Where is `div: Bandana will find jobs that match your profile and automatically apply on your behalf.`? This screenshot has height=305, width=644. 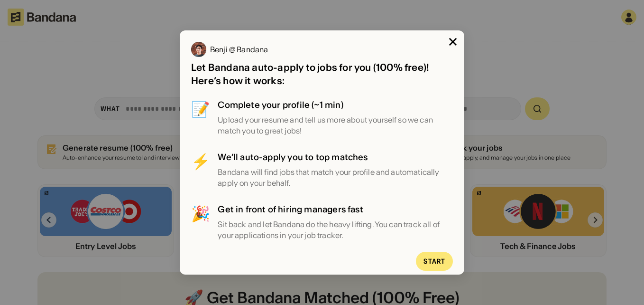 div: Bandana will find jobs that match your profile and automatically apply on your behalf. is located at coordinates (335, 177).